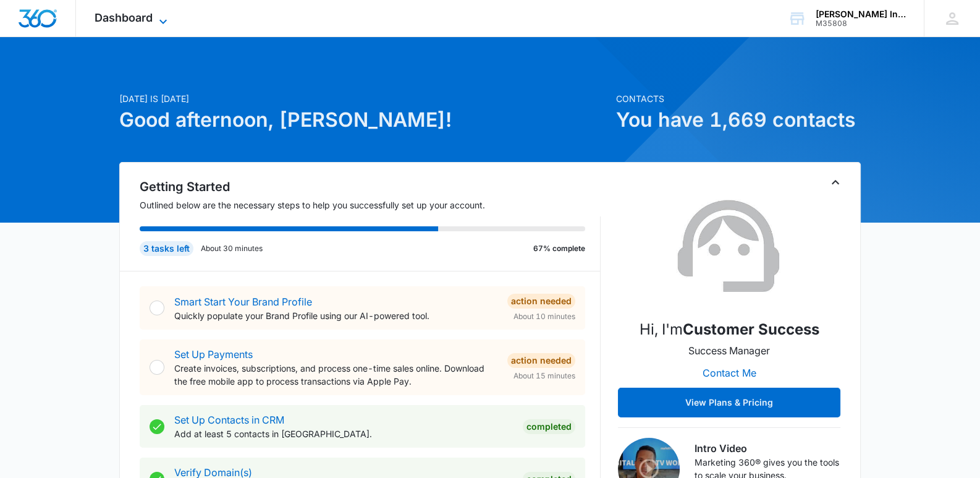 The height and width of the screenshot is (478, 980). Describe the element at coordinates (124, 17) in the screenshot. I see `span: Dashboard` at that location.